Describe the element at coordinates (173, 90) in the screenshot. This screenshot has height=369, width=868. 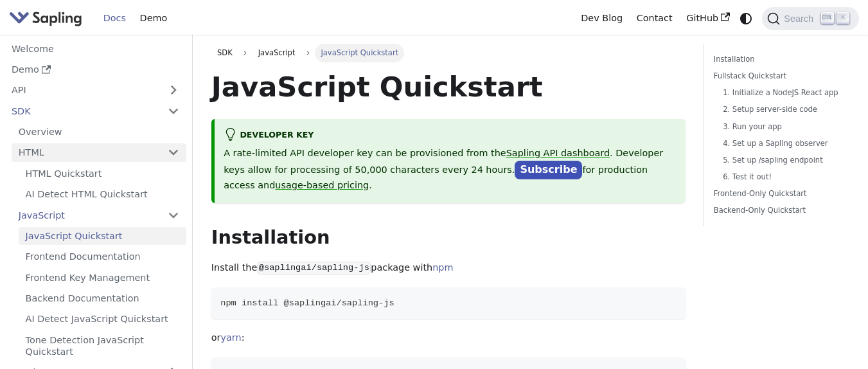
I see `button: Expand sidebar category 'API'` at that location.